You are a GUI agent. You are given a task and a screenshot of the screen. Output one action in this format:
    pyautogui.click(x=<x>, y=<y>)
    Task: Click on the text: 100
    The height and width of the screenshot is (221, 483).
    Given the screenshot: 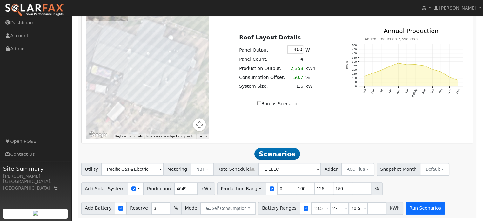 What is the action you would take?
    pyautogui.click(x=355, y=78)
    